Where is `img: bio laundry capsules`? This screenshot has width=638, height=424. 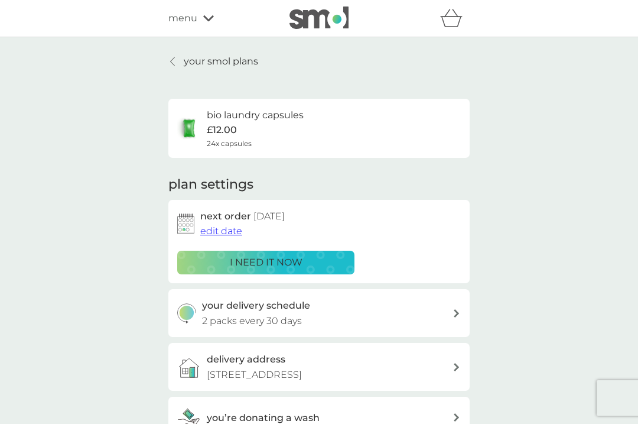 img: bio laundry capsules is located at coordinates (189, 128).